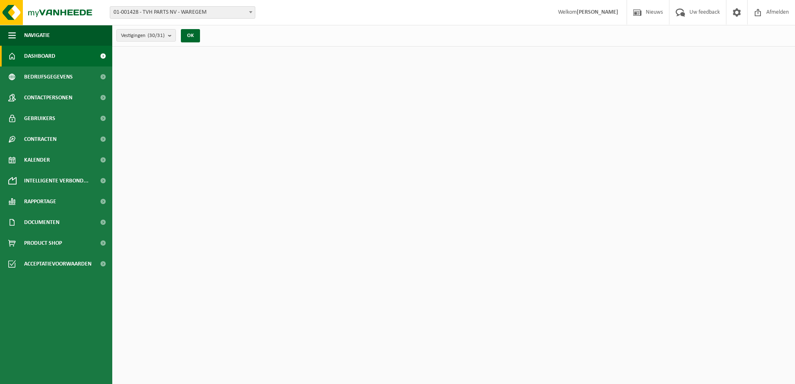 This screenshot has width=795, height=384. I want to click on span: Dashboard, so click(39, 56).